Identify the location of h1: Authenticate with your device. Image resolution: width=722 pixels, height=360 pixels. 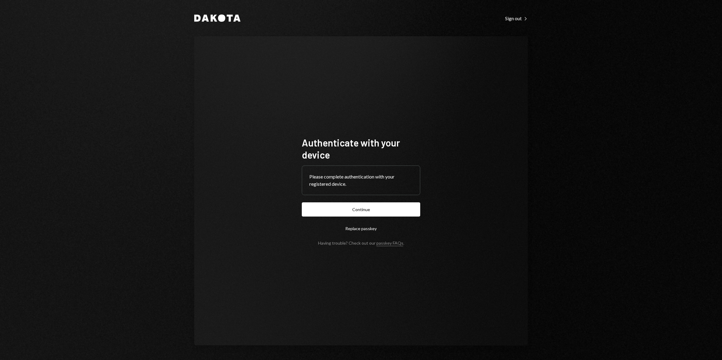
(361, 149).